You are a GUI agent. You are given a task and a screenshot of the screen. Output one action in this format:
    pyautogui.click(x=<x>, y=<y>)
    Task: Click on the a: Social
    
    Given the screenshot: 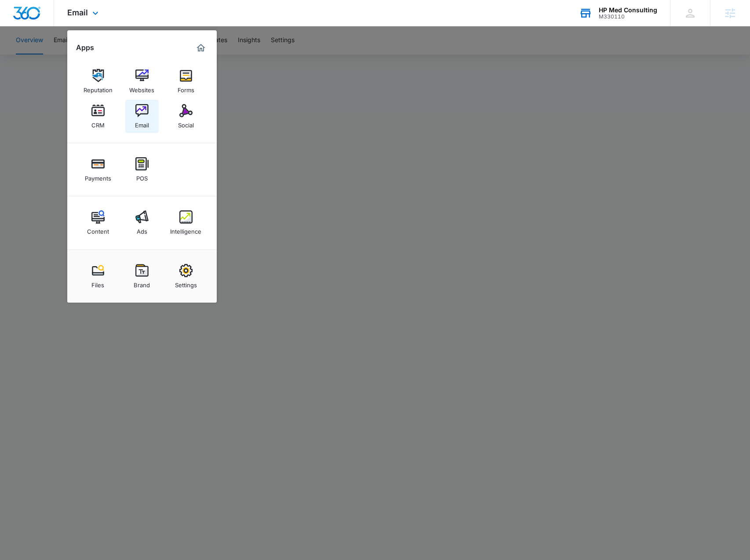 What is the action you would take?
    pyautogui.click(x=186, y=117)
    